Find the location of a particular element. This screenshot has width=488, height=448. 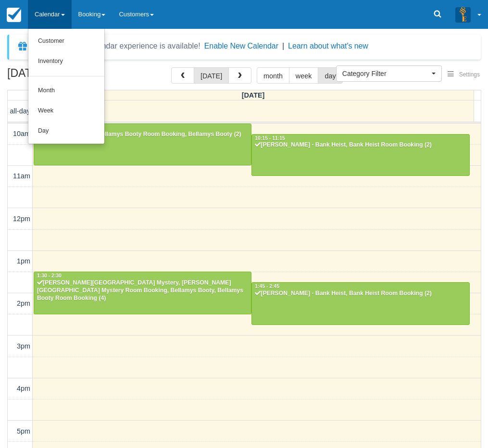

span: Settings is located at coordinates (469, 74).